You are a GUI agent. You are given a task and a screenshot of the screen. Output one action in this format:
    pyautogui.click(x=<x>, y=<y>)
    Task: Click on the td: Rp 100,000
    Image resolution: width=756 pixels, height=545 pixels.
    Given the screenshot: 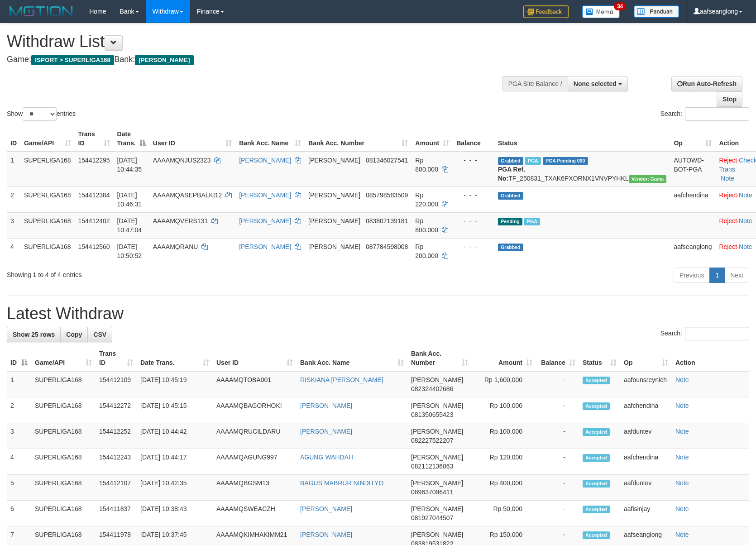 What is the action you would take?
    pyautogui.click(x=504, y=436)
    